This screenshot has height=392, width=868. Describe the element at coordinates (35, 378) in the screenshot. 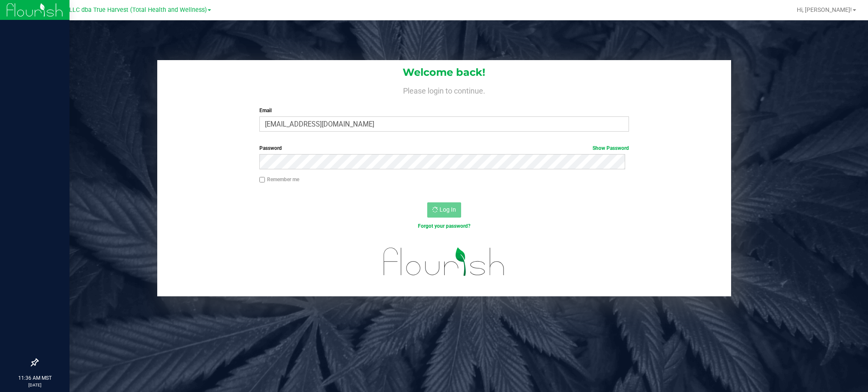

I see `p: 11:36 AM MST` at that location.